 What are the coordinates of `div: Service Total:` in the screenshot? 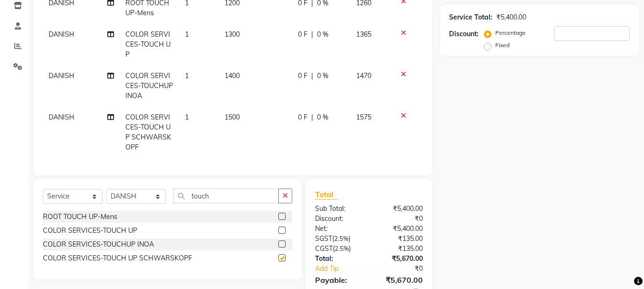 It's located at (470, 17).